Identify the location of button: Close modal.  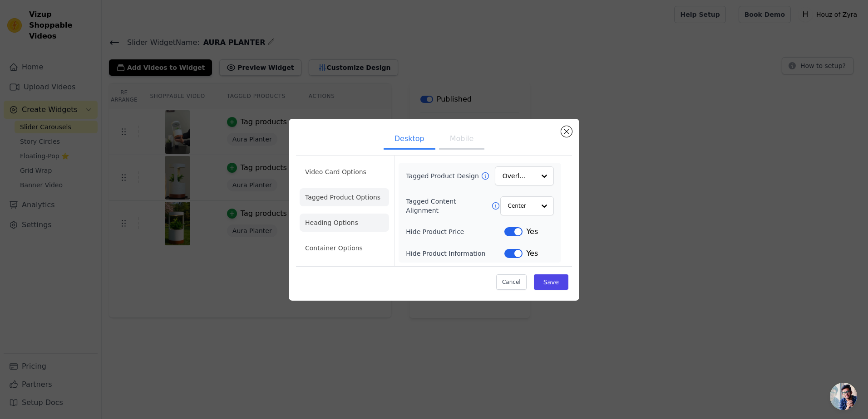
(567, 132).